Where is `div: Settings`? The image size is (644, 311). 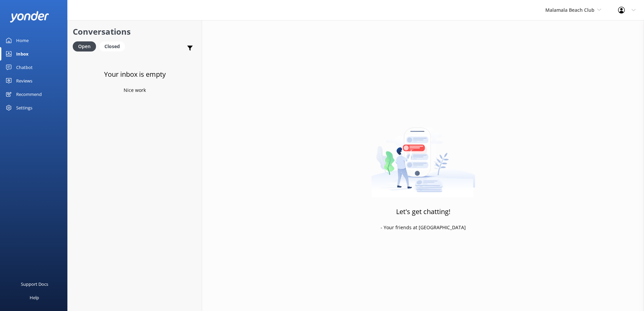 div: Settings is located at coordinates (24, 108).